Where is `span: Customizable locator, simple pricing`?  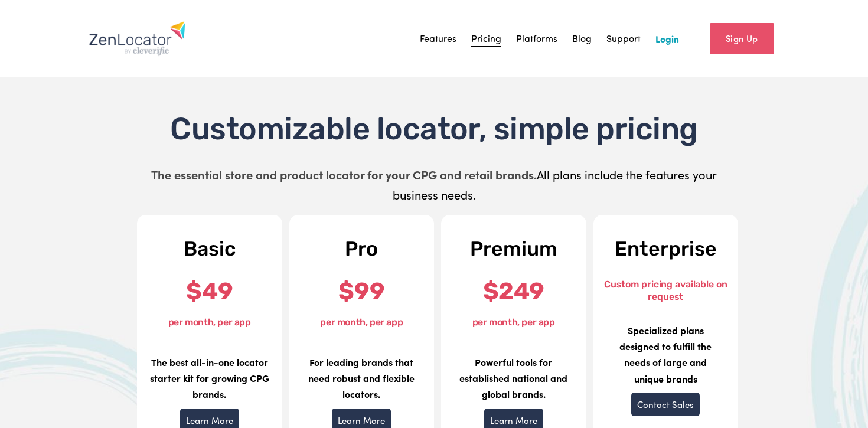 span: Customizable locator, simple pricing is located at coordinates (434, 128).